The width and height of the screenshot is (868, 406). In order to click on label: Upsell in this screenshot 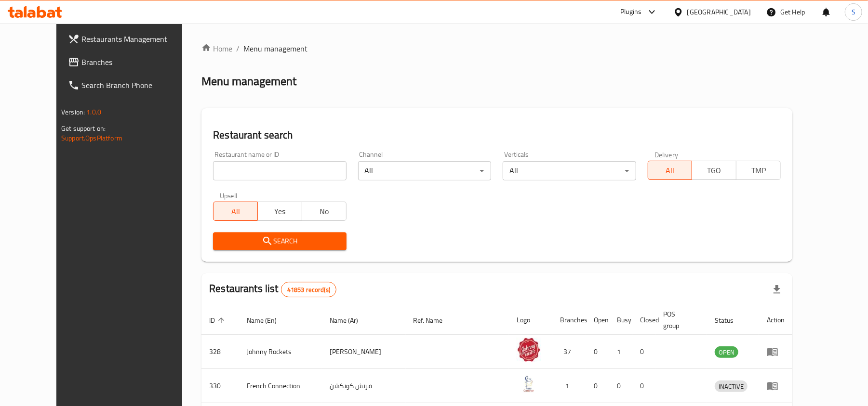, I will do `click(228, 196)`.